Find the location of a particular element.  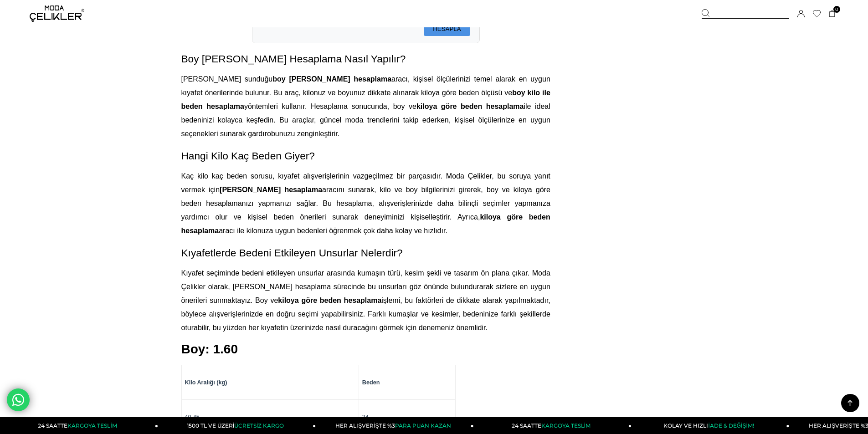

a: HER ALIŞVERİŞTE %3PARA PUAN KAZAN is located at coordinates (394, 425).